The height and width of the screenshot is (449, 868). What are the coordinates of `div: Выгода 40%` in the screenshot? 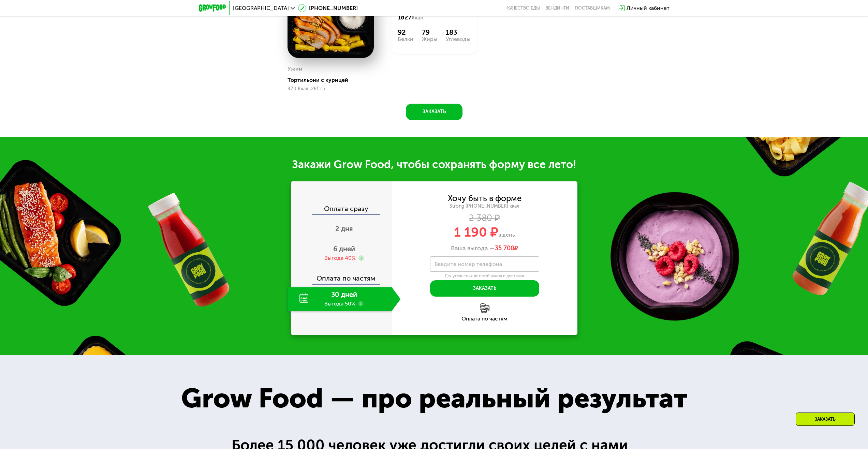 It's located at (340, 258).